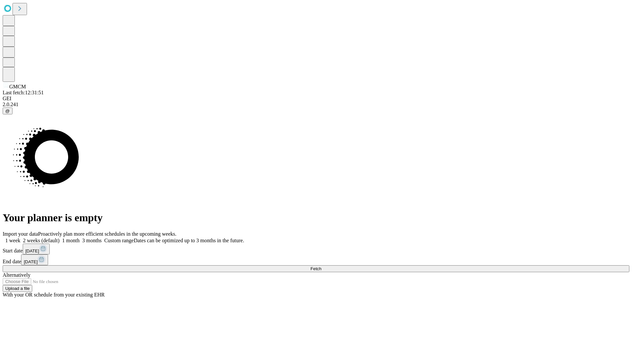 Image resolution: width=632 pixels, height=355 pixels. What do you see at coordinates (71, 240) in the screenshot?
I see `span: 1 month` at bounding box center [71, 240].